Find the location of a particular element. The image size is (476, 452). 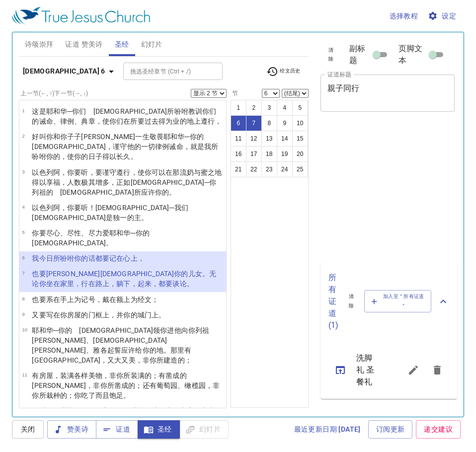

wh776: 得以享福 is located at coordinates (124, 187).